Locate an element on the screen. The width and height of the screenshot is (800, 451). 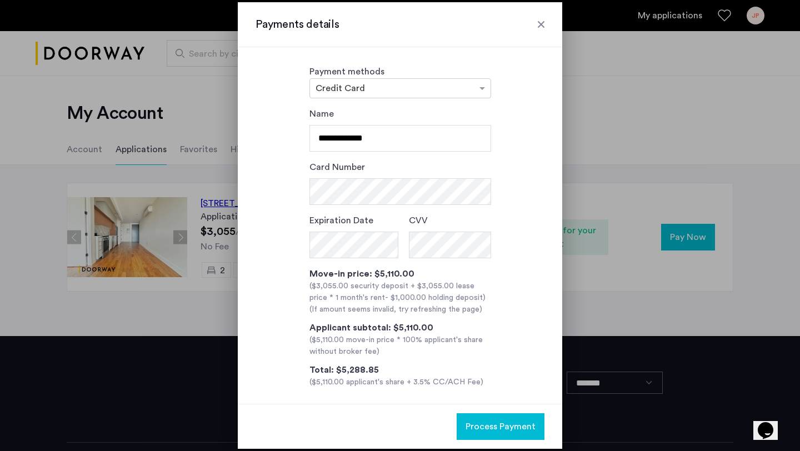
label: Payment methods is located at coordinates (347, 72).